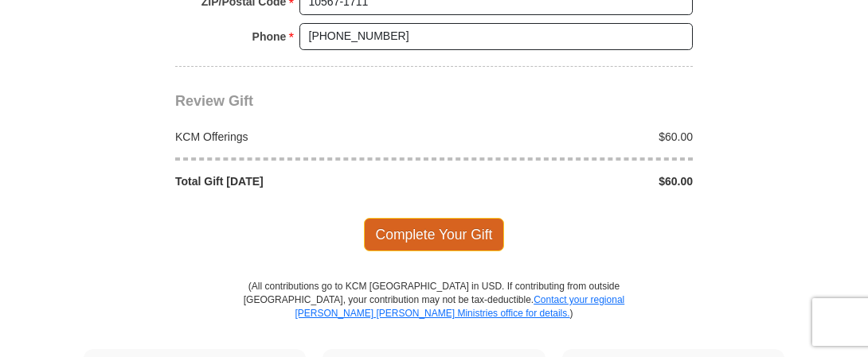  Describe the element at coordinates (214, 101) in the screenshot. I see `span: Review Gift` at that location.